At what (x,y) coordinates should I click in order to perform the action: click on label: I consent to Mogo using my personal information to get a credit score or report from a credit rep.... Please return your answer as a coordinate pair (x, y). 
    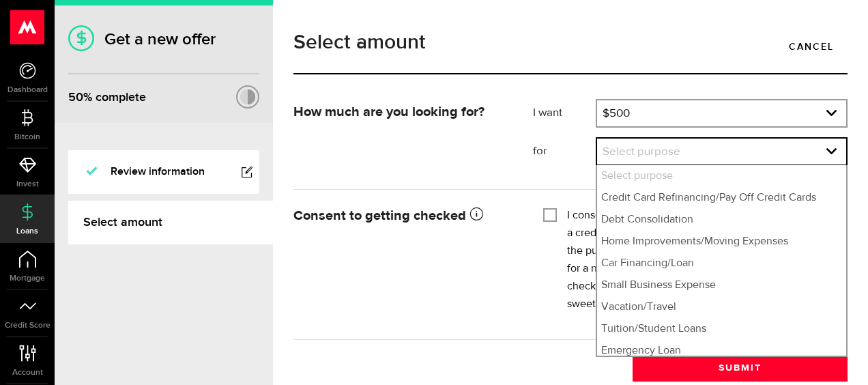
    Looking at the image, I should click on (702, 260).